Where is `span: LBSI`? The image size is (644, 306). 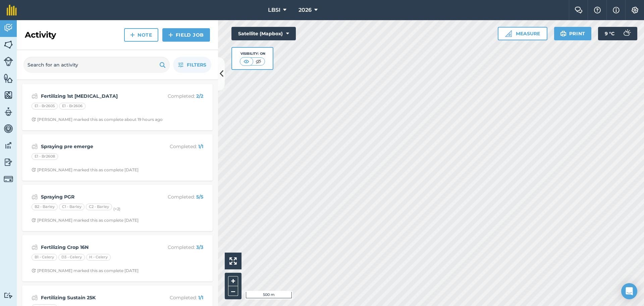
span: LBSI is located at coordinates (274, 10).